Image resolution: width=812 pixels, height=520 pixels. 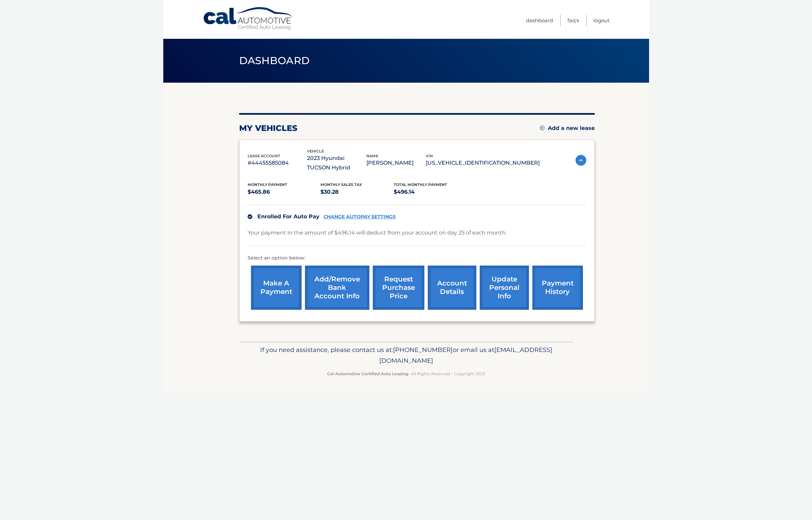 What do you see at coordinates (337, 288) in the screenshot?
I see `a: Add/Remove bank account info` at bounding box center [337, 288].